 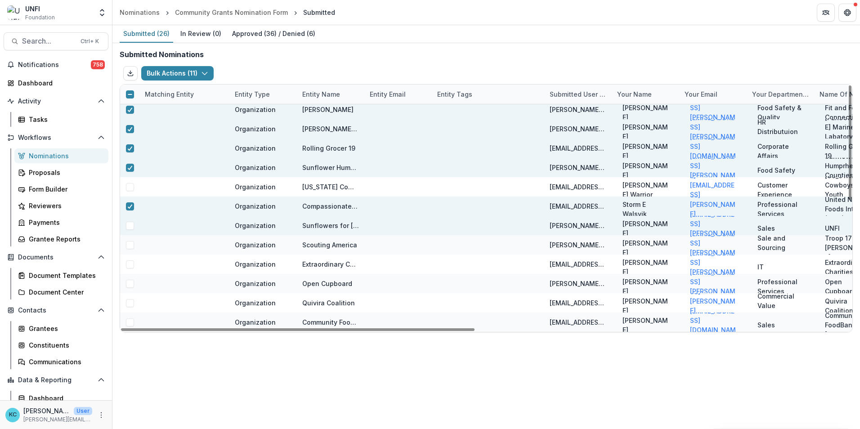 What do you see at coordinates (56, 101) in the screenshot?
I see `button: Open Activity` at bounding box center [56, 101].